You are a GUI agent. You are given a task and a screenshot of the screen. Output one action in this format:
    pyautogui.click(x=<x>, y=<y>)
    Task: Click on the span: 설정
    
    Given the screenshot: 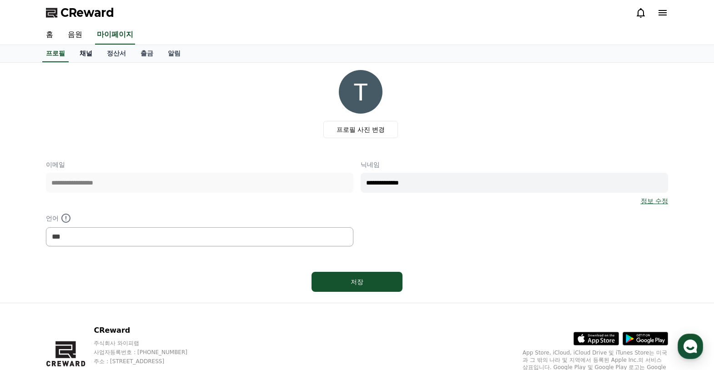 What is the action you would take?
    pyautogui.click(x=146, y=306)
    